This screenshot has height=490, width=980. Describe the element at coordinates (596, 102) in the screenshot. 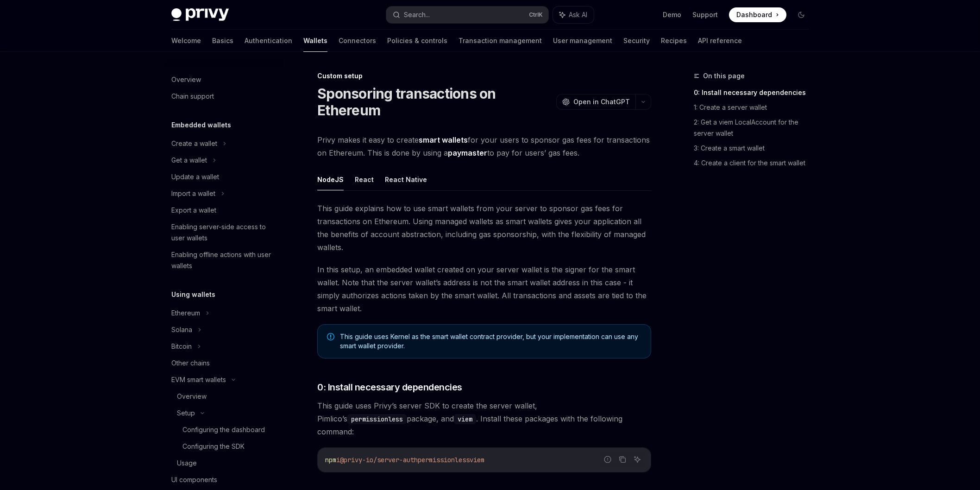

I see `button: Open in ChatGPT` at that location.